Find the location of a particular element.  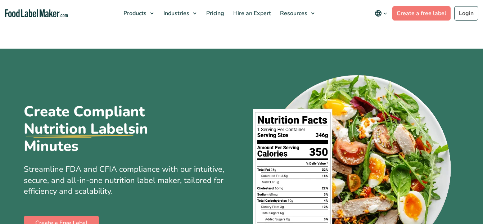

span: Resources is located at coordinates (293, 13).